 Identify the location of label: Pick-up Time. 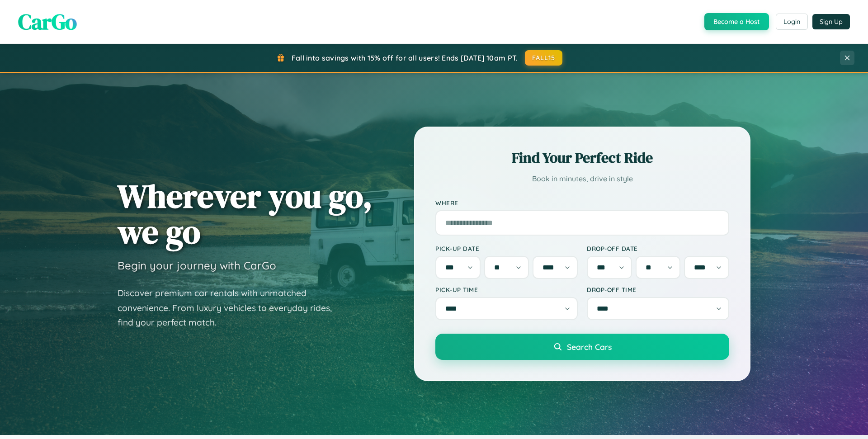
(506, 290).